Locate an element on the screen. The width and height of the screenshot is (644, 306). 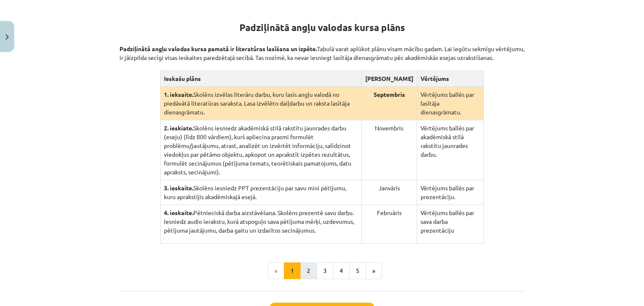
button: 1 is located at coordinates (292, 271).